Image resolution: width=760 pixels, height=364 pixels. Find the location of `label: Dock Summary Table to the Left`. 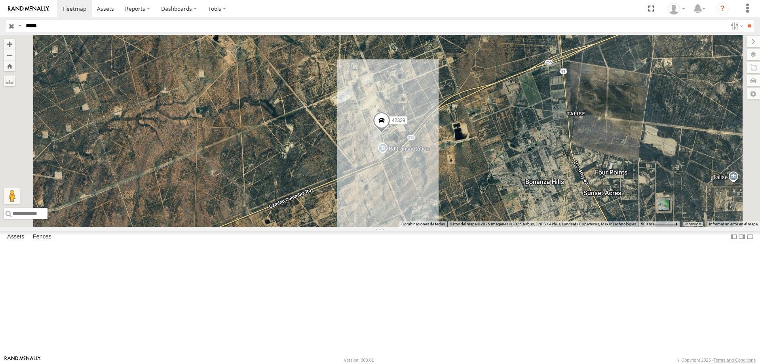

label: Dock Summary Table to the Left is located at coordinates (734, 237).